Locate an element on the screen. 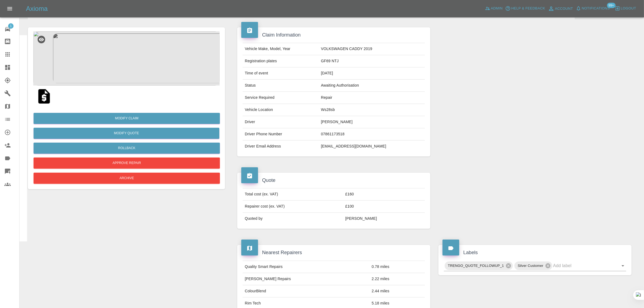 This screenshot has width=644, height=308. span: Account is located at coordinates (564, 9).